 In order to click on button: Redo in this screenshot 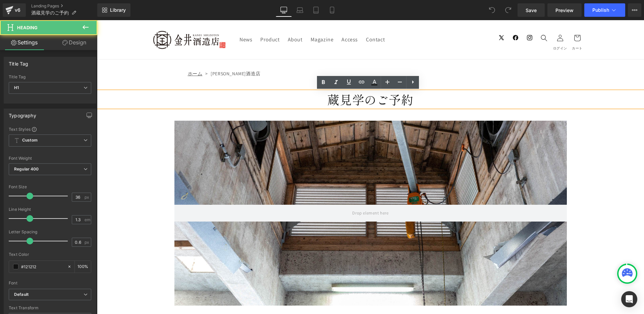, I will do `click(509, 10)`.